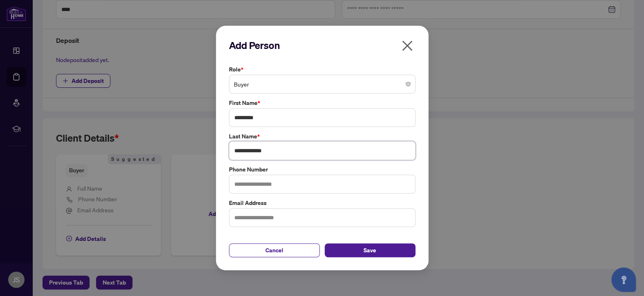  I want to click on button: Save, so click(370, 251).